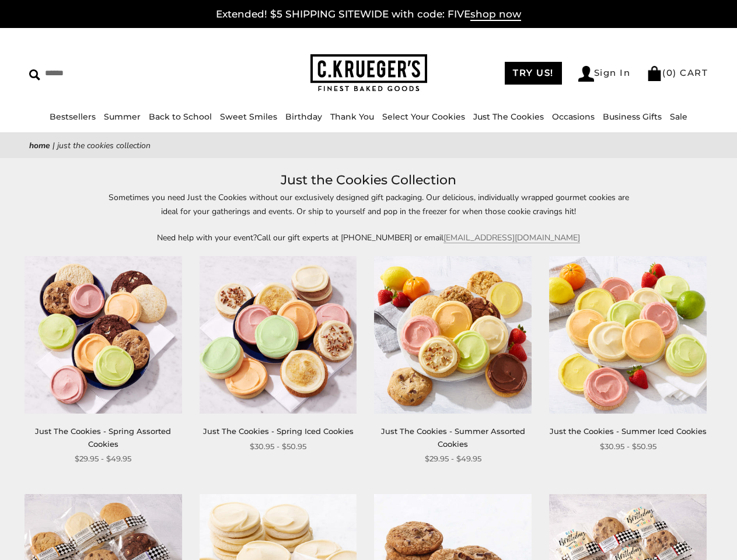 The width and height of the screenshot is (737, 560). I want to click on span: 0, so click(670, 72).